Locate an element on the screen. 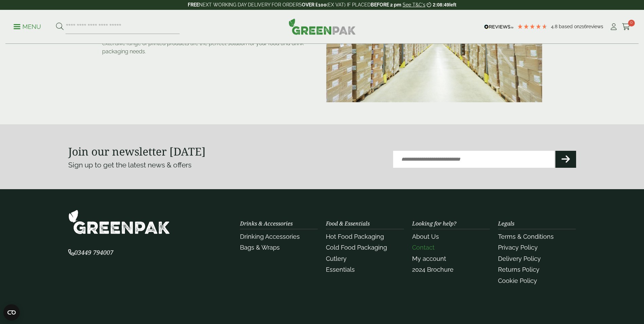 This screenshot has width=644, height=324. strong: OVER £100 is located at coordinates (314, 4).